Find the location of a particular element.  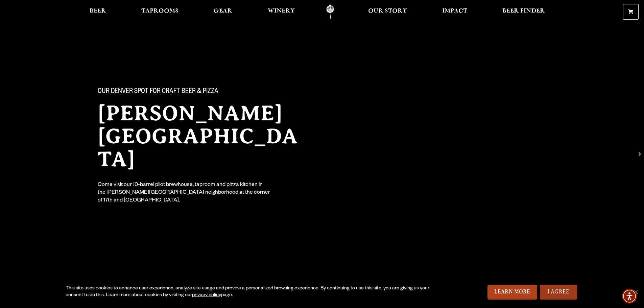

a: Our Story is located at coordinates (387, 12).